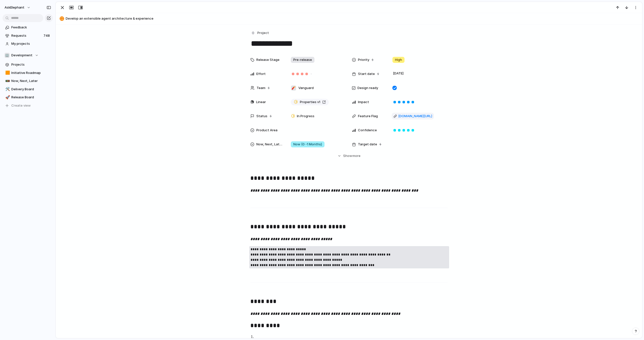  Describe the element at coordinates (261, 102) in the screenshot. I see `span: Linear` at that location.